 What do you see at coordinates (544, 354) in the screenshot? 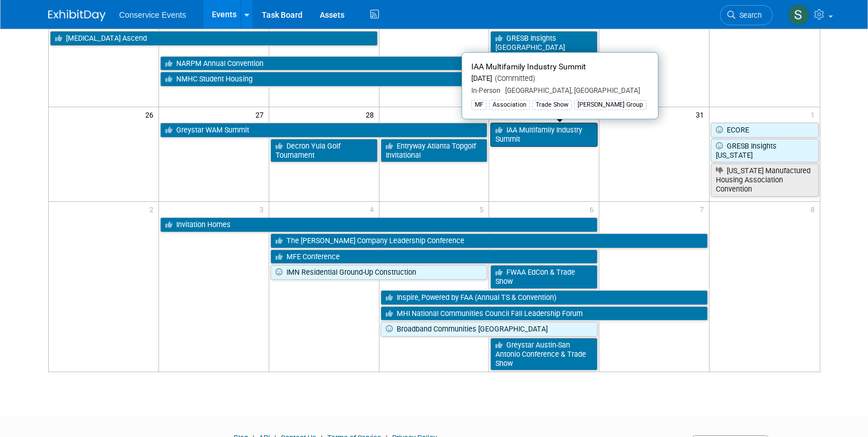
I see `a: Greystar Austin-San Antonio Conference & Trade Show` at bounding box center [544, 354].